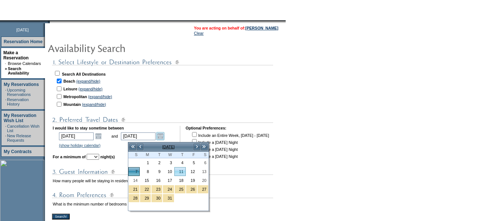 The height and width of the screenshot is (221, 498). Describe the element at coordinates (203, 162) in the screenshot. I see `a: 6` at that location.